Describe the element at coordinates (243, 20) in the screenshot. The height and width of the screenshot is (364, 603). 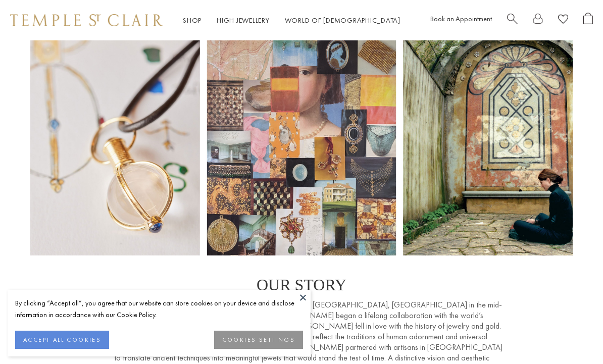
I see `a: High JewelleryHigh Jewellery` at that location.